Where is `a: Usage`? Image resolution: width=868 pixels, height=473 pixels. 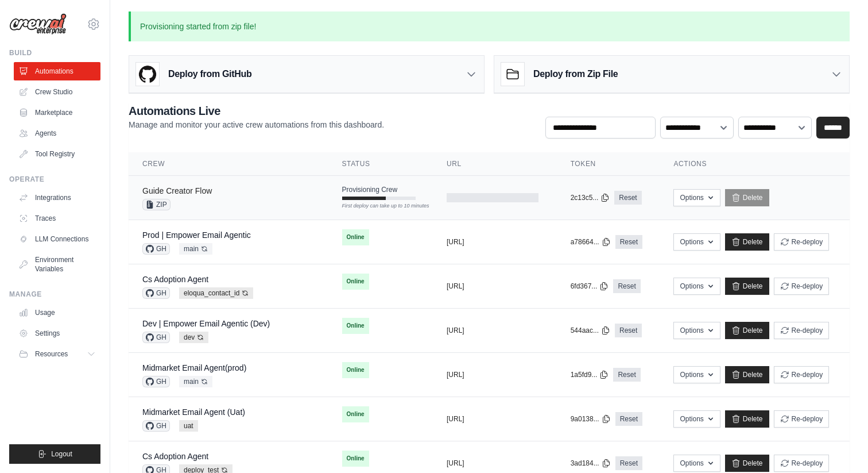 a: Usage is located at coordinates (57, 312).